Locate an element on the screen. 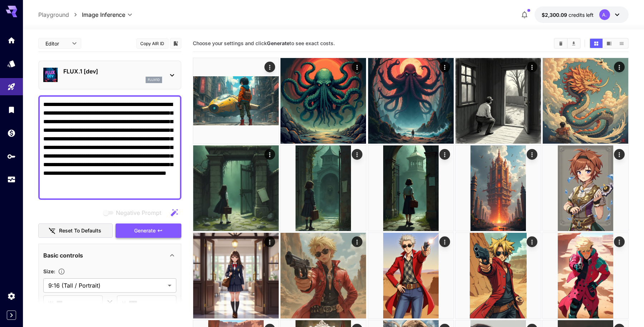 This screenshot has height=327, width=644. div: Basic controls is located at coordinates (110, 256).